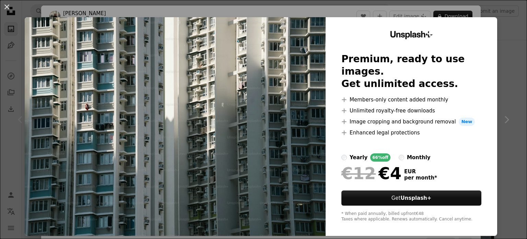 Image resolution: width=527 pixels, height=239 pixels. What do you see at coordinates (412, 198) in the screenshot?
I see `button: GetUnsplash+` at bounding box center [412, 198].